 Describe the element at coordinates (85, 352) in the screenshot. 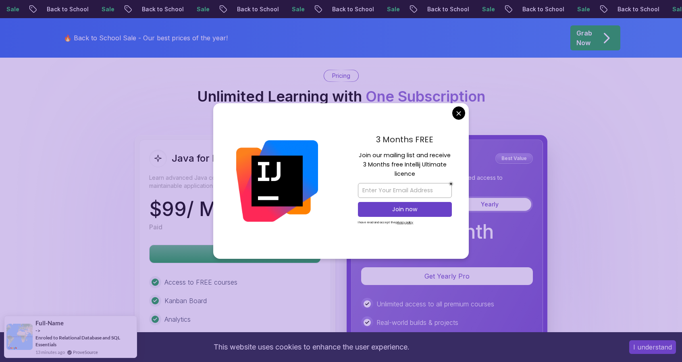

I see `a: ProveSource` at that location.